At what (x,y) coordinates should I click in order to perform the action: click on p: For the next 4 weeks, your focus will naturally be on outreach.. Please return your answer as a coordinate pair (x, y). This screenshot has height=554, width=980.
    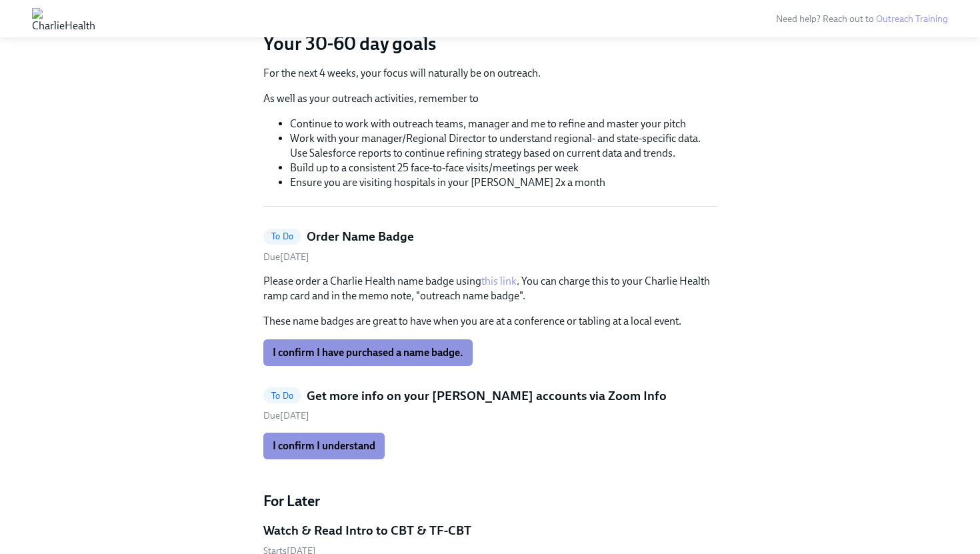
    Looking at the image, I should click on (490, 74).